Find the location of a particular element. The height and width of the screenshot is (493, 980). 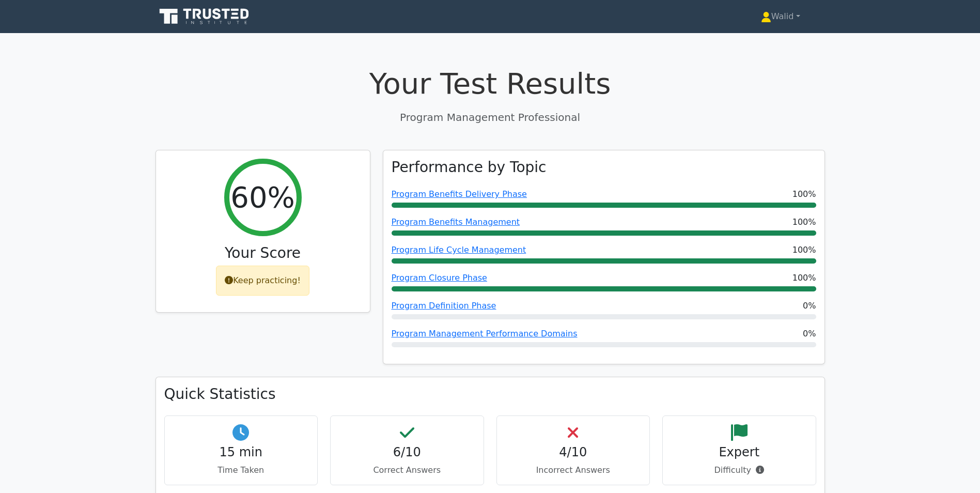

h3: Quick Statistics is located at coordinates (490, 394).